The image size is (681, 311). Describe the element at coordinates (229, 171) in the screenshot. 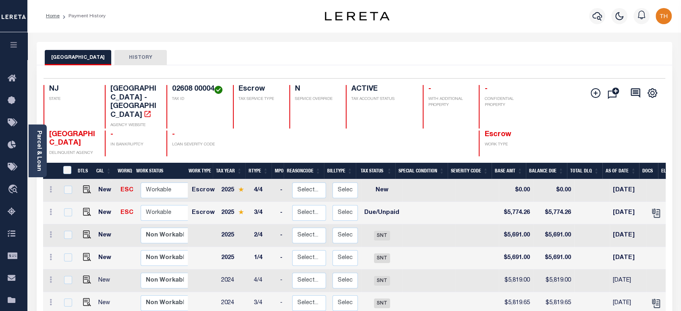

I see `th: Tax Year: activate to sort column ascending` at that location.